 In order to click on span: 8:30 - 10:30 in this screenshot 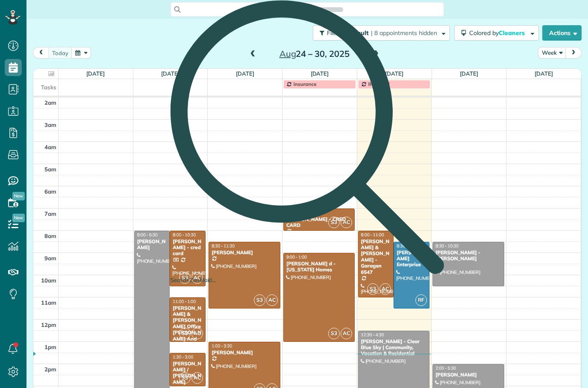, I will do `click(447, 246)`.